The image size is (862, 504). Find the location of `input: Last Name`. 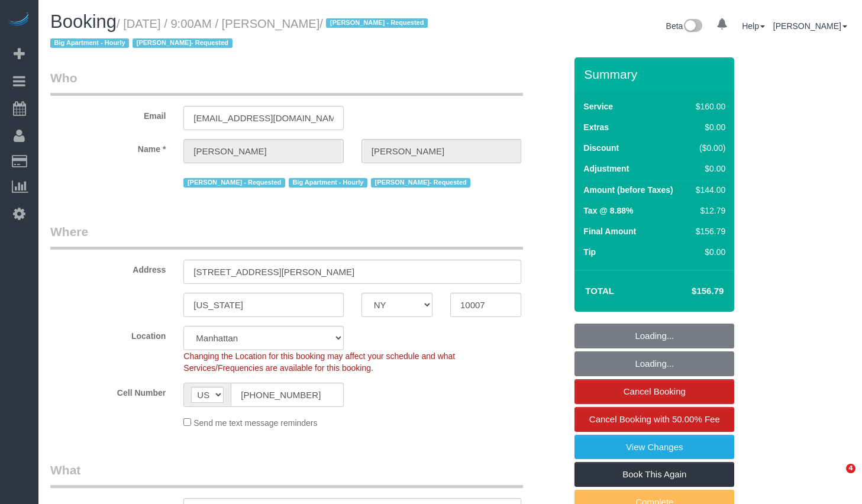

input: Last Name is located at coordinates (441, 151).